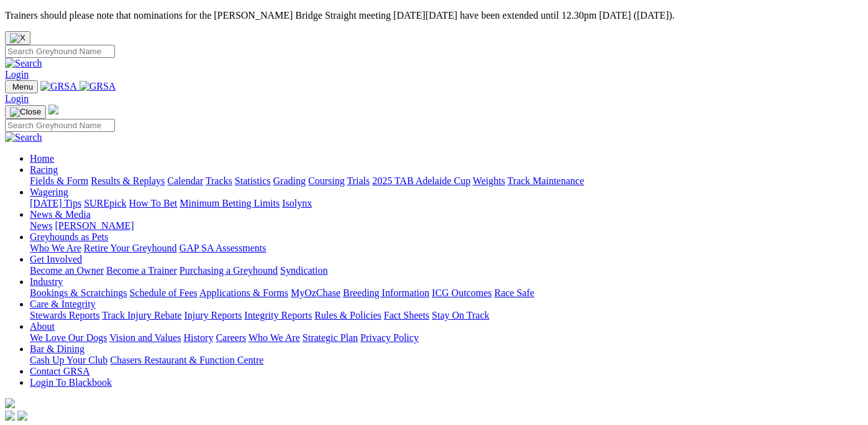 This screenshot has width=868, height=425. Describe the element at coordinates (128, 181) in the screenshot. I see `a: Results & Replays` at that location.